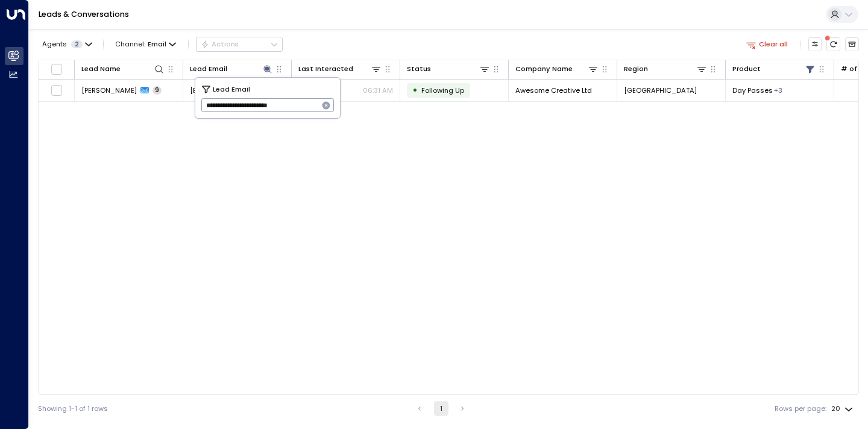 The image size is (868, 429). I want to click on span: 2, so click(77, 44).